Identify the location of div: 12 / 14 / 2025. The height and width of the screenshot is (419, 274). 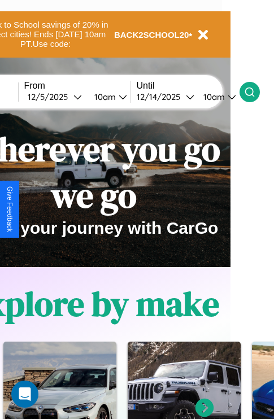
(161, 97).